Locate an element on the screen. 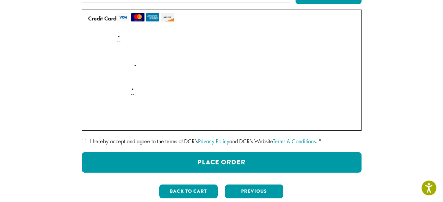 The image size is (443, 202). img: amex is located at coordinates (153, 17).